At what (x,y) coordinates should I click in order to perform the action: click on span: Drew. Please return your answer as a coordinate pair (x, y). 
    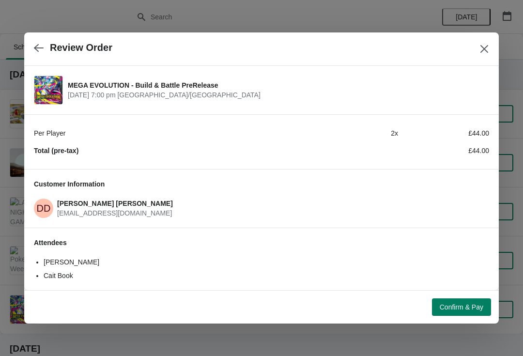
    Looking at the image, I should click on (44, 208).